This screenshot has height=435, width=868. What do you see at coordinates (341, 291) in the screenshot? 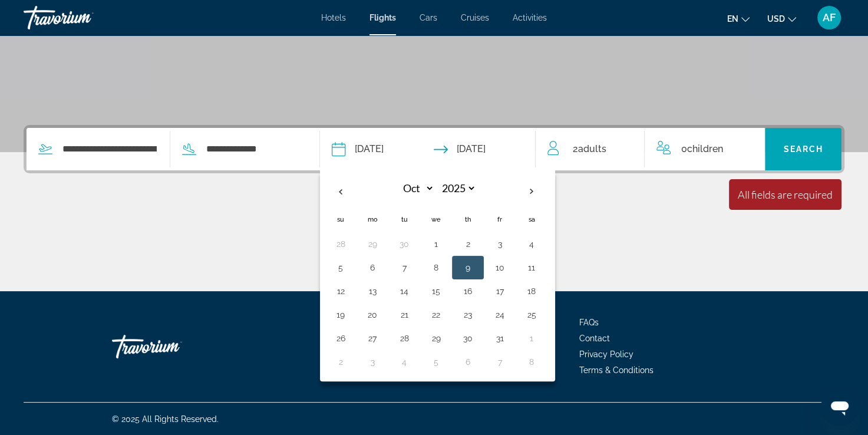
I see `button: Day 12` at bounding box center [341, 291].